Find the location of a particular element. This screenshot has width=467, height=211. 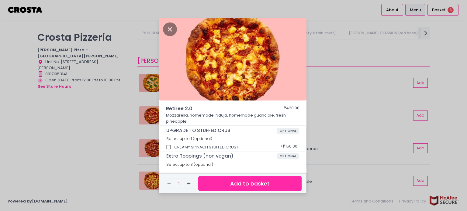

span: Select up to 3 (optional) is located at coordinates (190, 164).